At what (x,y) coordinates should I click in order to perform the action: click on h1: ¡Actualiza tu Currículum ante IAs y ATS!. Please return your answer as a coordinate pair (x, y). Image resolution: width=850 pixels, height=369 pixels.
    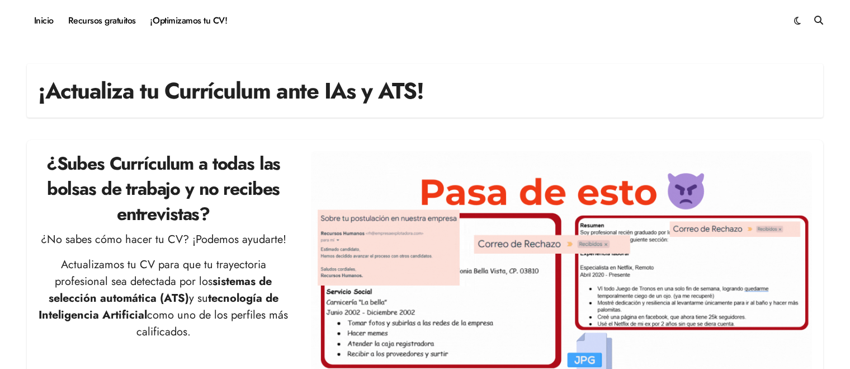
    Looking at the image, I should click on (230, 91).